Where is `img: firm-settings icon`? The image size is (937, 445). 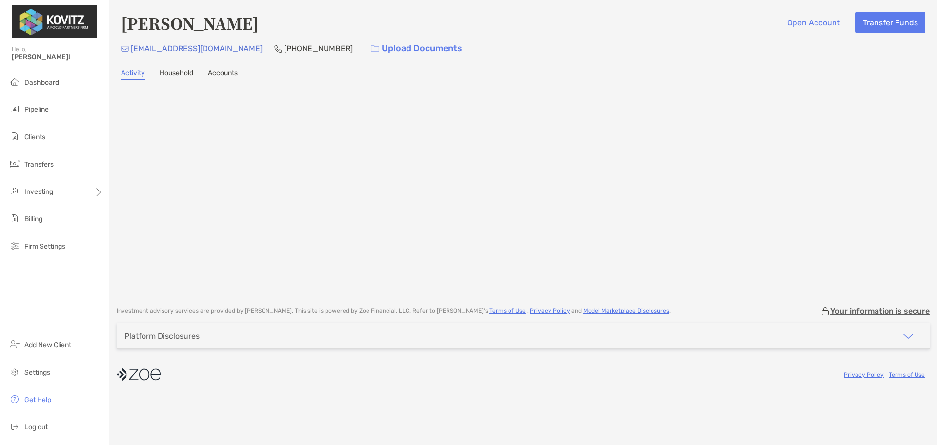
img: firm-settings icon is located at coordinates (15, 246).